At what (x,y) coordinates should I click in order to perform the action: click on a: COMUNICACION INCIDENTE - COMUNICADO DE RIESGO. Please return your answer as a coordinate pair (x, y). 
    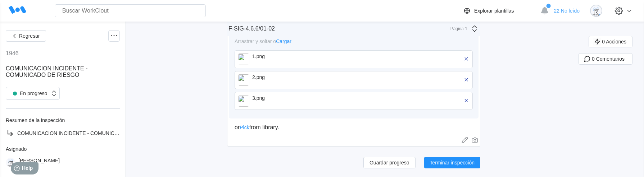
    Looking at the image, I should click on (63, 133).